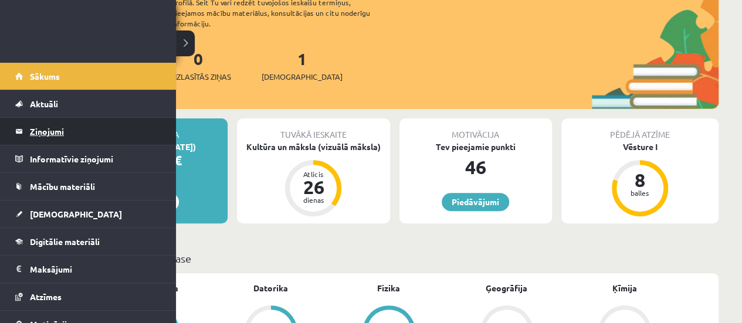  Describe the element at coordinates (394, 258) in the screenshot. I see `p: Mācību plāns 10.a1 klase` at that location.